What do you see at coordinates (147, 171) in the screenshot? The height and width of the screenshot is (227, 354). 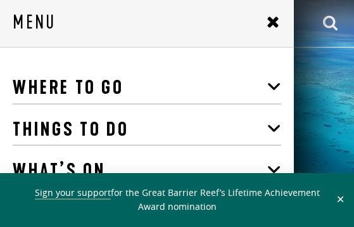 I see `a: What’s On` at bounding box center [147, 171].